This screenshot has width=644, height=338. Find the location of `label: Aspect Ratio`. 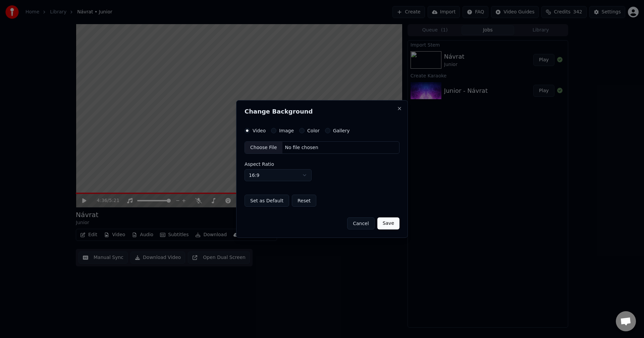

label: Aspect Ratio is located at coordinates (322, 164).